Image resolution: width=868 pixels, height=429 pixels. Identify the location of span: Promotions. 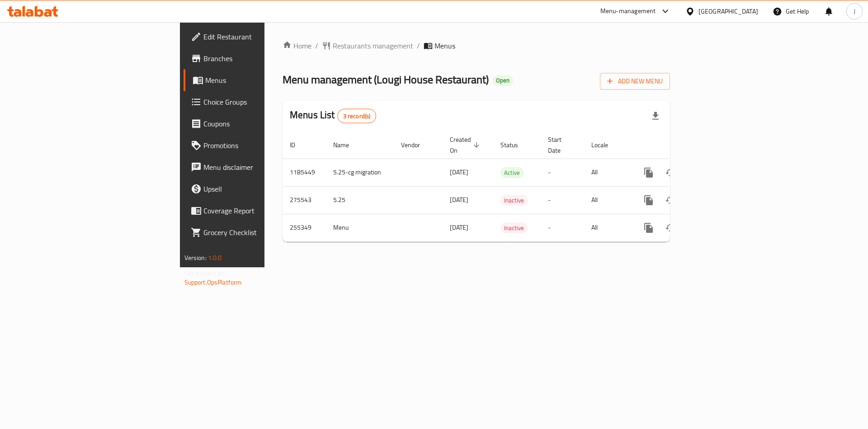
(260, 145).